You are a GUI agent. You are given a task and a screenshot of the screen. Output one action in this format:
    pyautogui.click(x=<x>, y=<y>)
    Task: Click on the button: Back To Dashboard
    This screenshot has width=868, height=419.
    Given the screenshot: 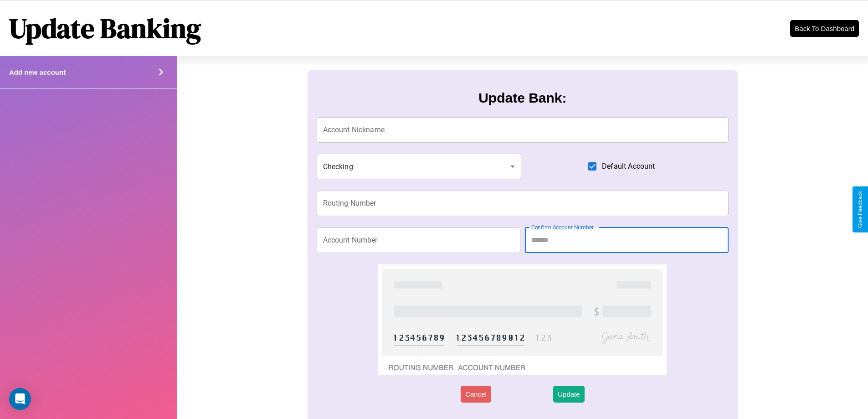 What is the action you would take?
    pyautogui.click(x=824, y=28)
    